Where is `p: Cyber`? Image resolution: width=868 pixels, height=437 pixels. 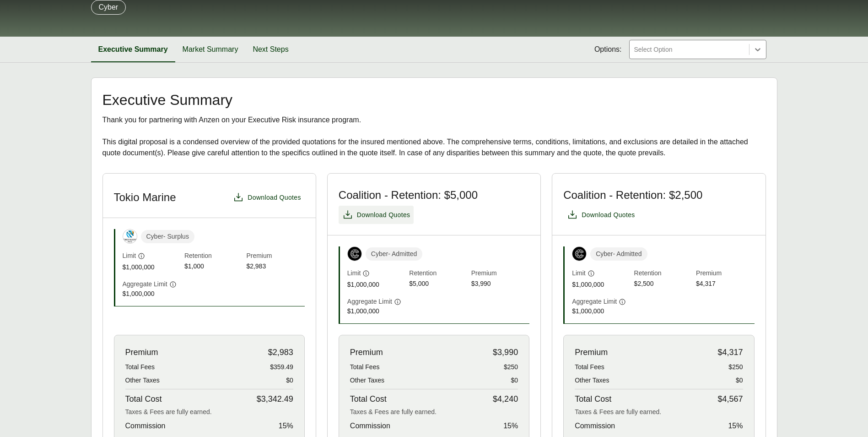
p: Cyber is located at coordinates (108, 7).